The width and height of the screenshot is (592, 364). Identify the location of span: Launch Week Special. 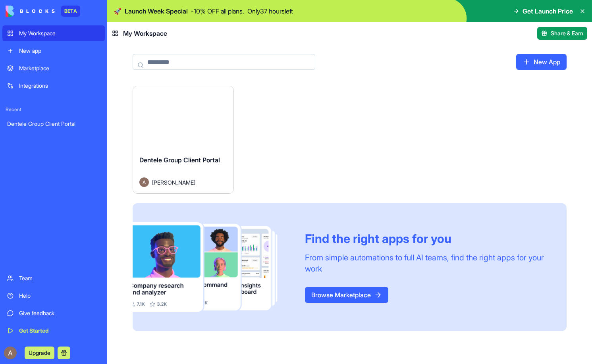
(156, 11).